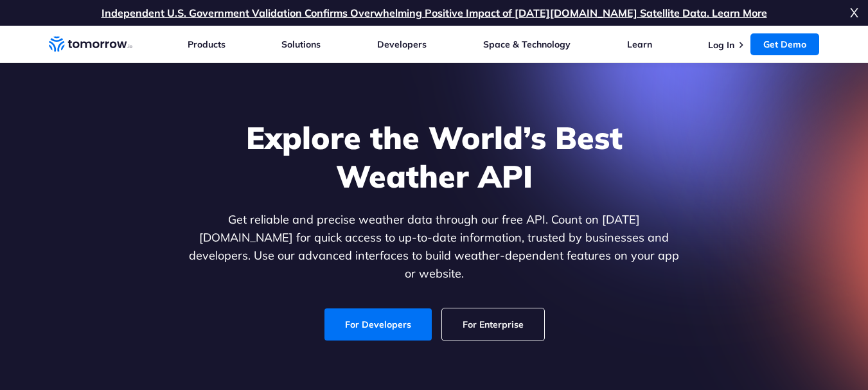 This screenshot has height=390, width=868. I want to click on a: Products, so click(206, 44).